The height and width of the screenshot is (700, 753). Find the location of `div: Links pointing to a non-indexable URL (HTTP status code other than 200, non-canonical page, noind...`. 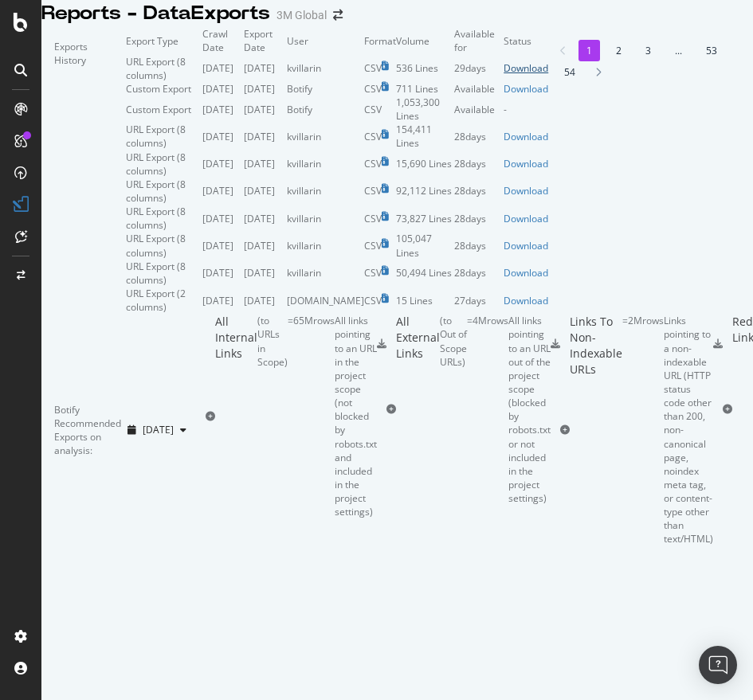

div: Links pointing to a non-indexable URL (HTTP status code other than 200, non-canonical page, noind... is located at coordinates (688, 429).